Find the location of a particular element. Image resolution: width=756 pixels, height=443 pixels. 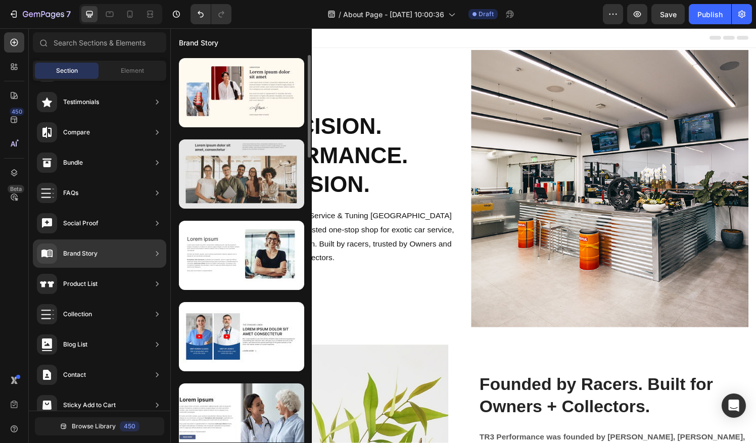

div: Compare is located at coordinates (76, 132).